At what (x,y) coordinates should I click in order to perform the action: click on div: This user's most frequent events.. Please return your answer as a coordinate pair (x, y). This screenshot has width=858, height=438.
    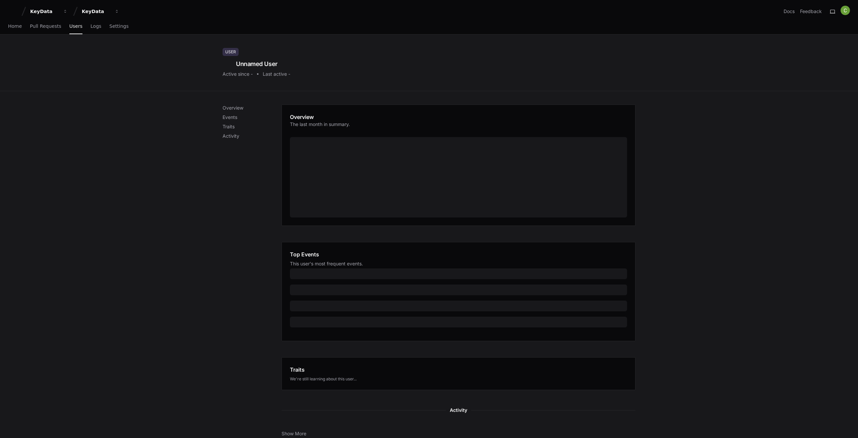
    Looking at the image, I should click on (459, 264).